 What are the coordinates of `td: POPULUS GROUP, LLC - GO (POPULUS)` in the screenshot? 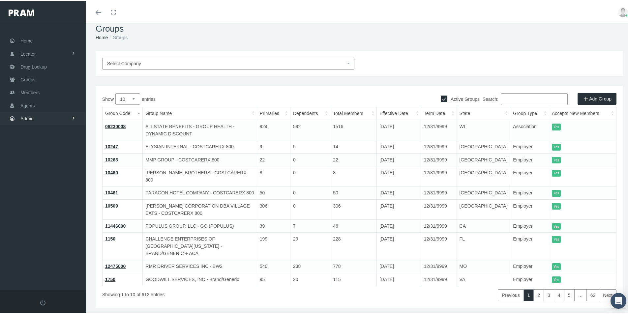 It's located at (200, 225).